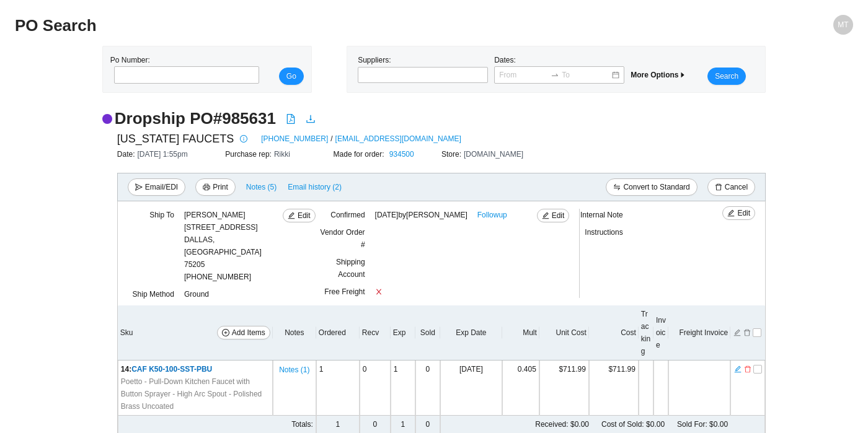 The width and height of the screenshot is (868, 433). Describe the element at coordinates (379, 292) in the screenshot. I see `span: close` at that location.